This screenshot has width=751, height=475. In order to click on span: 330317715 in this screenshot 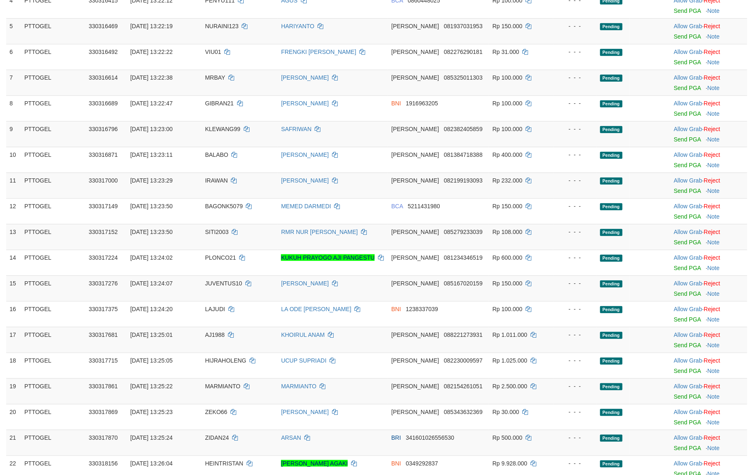, I will do `click(103, 360)`.